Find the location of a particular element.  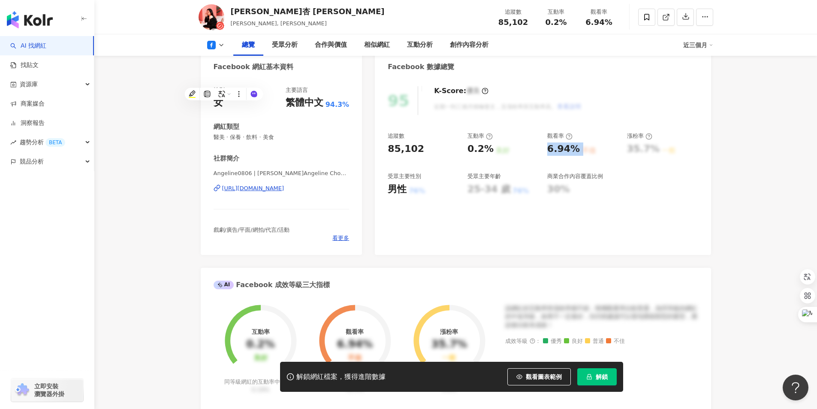

span: 普通 is located at coordinates (595, 341).